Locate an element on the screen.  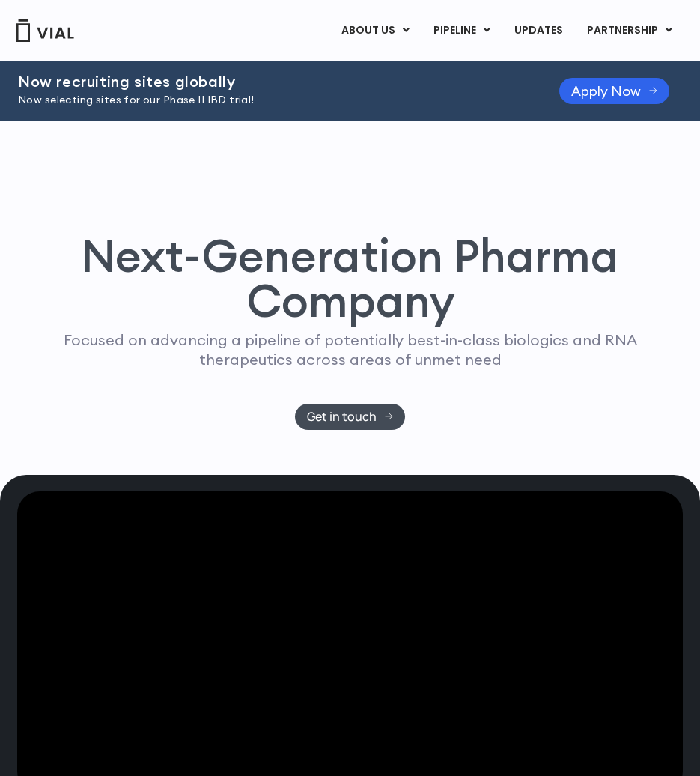
a: Apply Now is located at coordinates (614, 91).